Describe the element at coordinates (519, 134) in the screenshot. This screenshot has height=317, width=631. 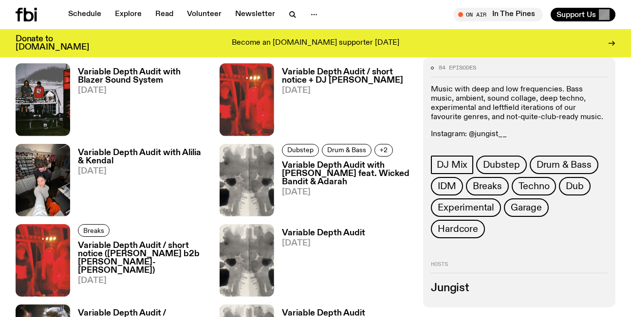
I see `p: Instagram: @jungist__` at that location.